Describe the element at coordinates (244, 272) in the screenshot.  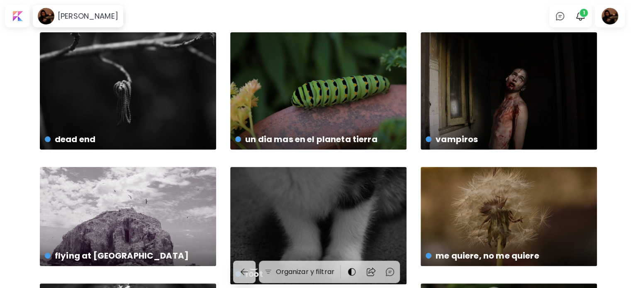
I see `img: back` at that location.